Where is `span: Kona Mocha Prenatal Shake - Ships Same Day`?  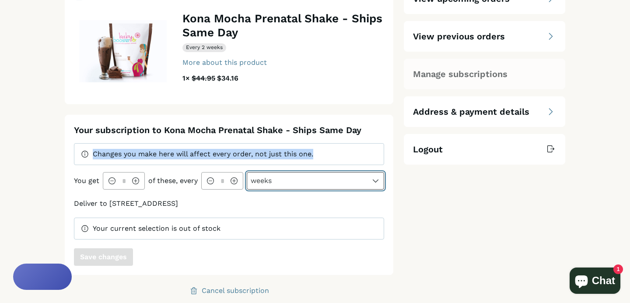 span: Kona Mocha Prenatal Shake - Ships Same Day is located at coordinates (282, 25).